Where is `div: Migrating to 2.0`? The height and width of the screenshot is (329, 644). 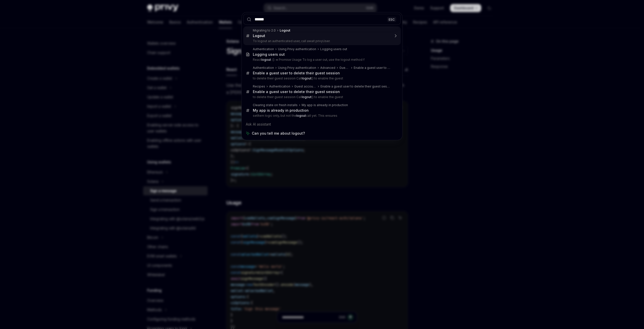
div: Migrating to 2.0 is located at coordinates (264, 31).